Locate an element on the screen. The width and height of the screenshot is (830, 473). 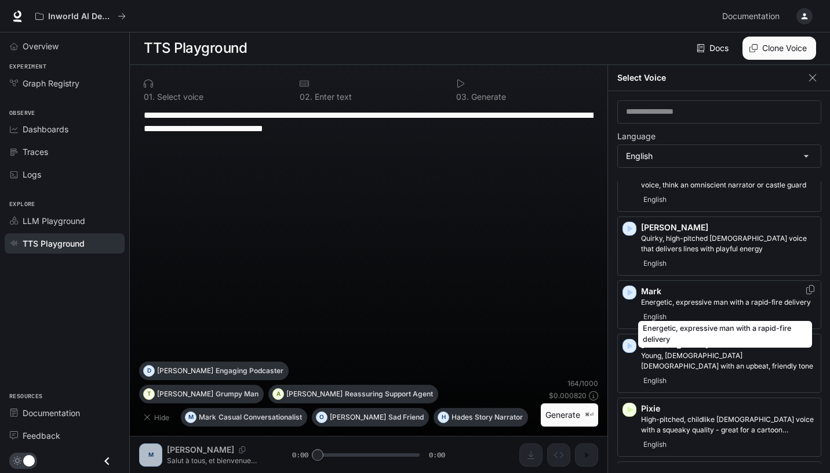
p: Inworld AI Demos is located at coordinates (81, 16).